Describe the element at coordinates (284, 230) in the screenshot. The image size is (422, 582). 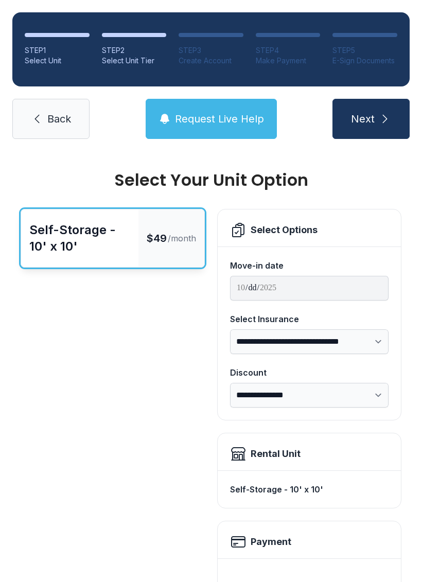
I see `div: Select Options` at that location.